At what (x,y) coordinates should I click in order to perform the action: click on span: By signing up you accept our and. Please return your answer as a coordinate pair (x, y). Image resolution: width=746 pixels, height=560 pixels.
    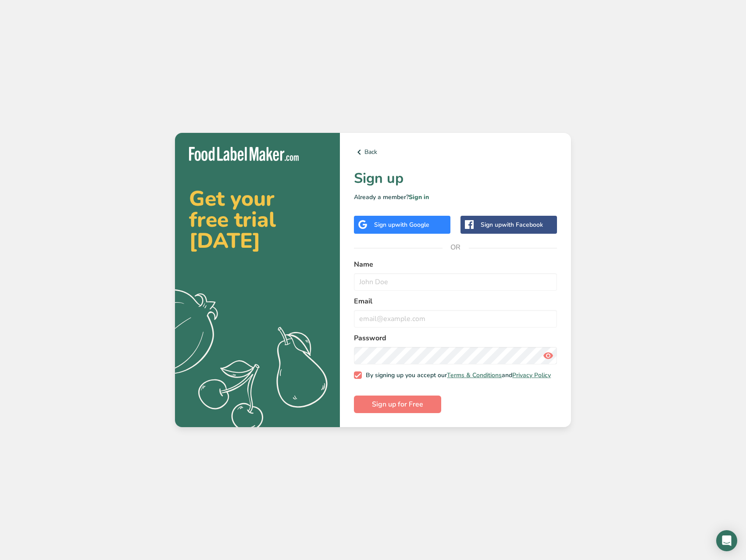
    Looking at the image, I should click on (456, 375).